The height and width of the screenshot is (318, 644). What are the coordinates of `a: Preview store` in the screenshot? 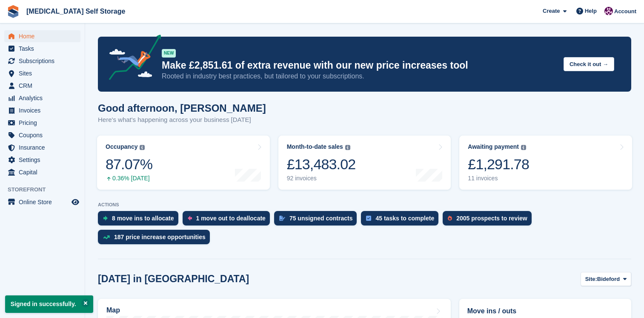 It's located at (75, 202).